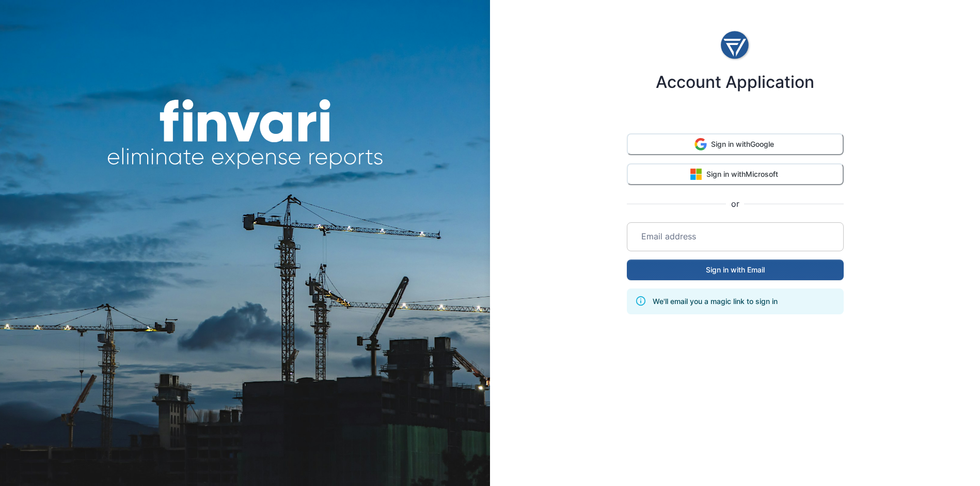 The height and width of the screenshot is (486, 980). What do you see at coordinates (736, 144) in the screenshot?
I see `button: Sign in withGoogle` at bounding box center [736, 144].